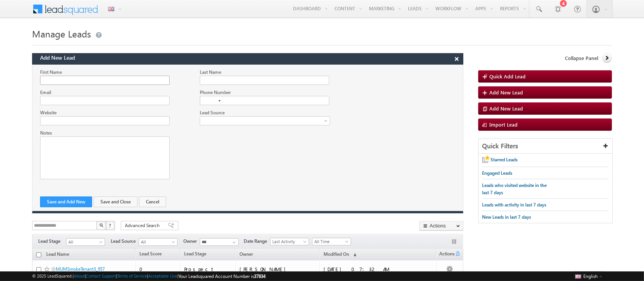  I want to click on a: Lead Stage, so click(195, 254).